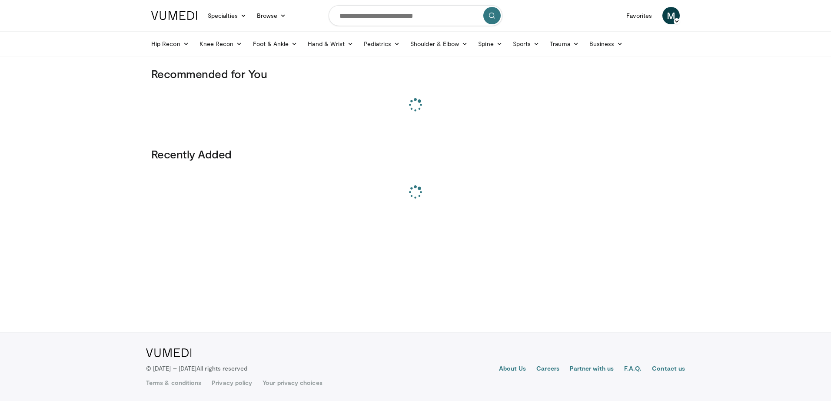 This screenshot has width=831, height=401. I want to click on a: Spine, so click(490, 44).